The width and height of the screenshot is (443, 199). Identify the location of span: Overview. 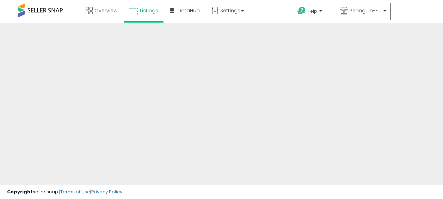
(106, 11).